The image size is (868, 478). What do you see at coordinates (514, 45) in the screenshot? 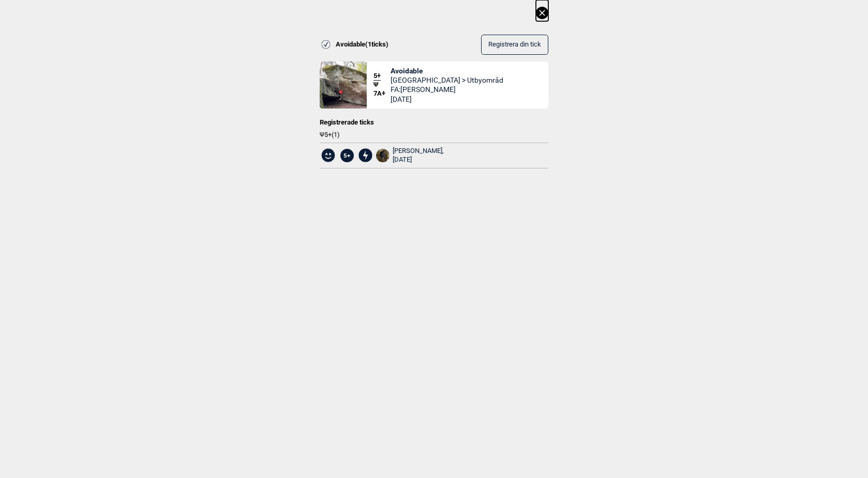
I see `span: Registrera din tick` at bounding box center [514, 45].